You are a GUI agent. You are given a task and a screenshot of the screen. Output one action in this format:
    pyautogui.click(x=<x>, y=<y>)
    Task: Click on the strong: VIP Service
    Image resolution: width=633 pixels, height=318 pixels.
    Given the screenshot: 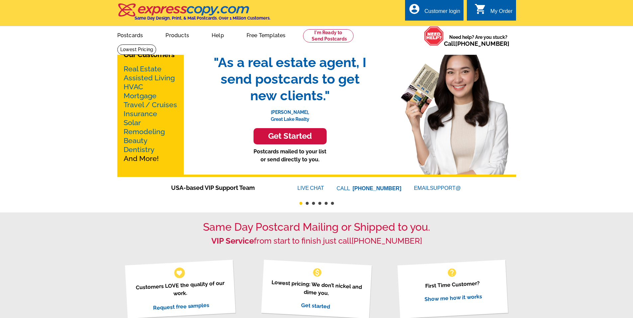 What is the action you would take?
    pyautogui.click(x=232, y=241)
    